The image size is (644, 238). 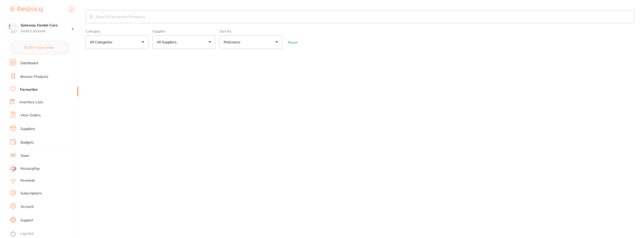 I want to click on button: Relevance, so click(x=251, y=42).